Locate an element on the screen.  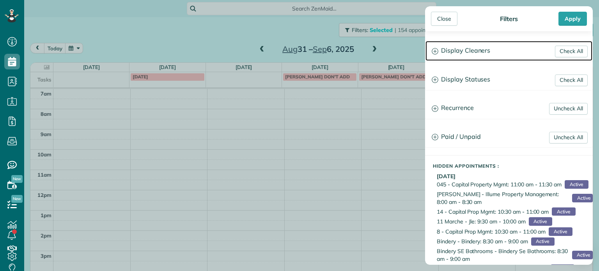
h3: Display Cleaners is located at coordinates (509, 51).